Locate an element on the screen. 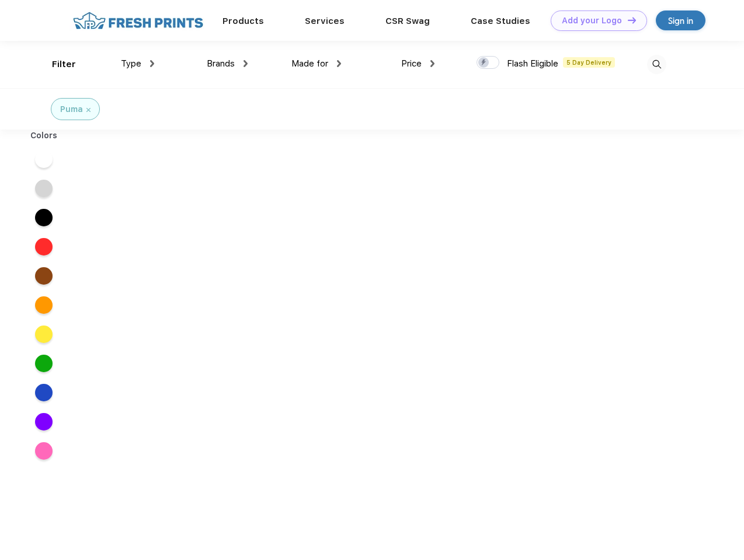 The image size is (744, 560). div: Puma is located at coordinates (71, 109).